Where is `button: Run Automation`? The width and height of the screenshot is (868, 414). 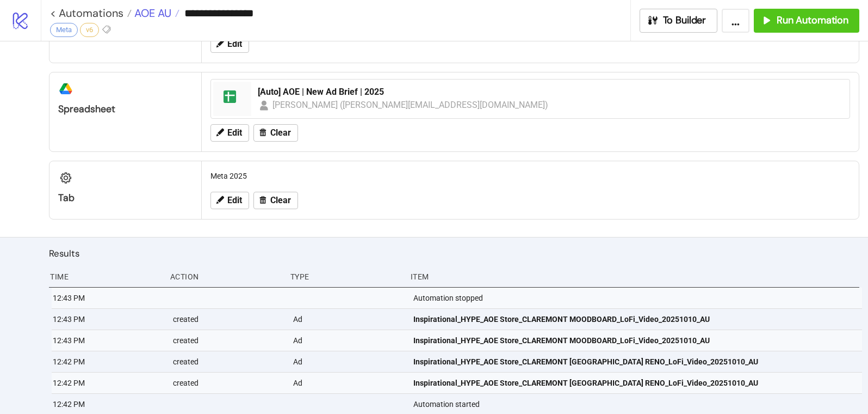
button: Run Automation is located at coordinates (807, 21).